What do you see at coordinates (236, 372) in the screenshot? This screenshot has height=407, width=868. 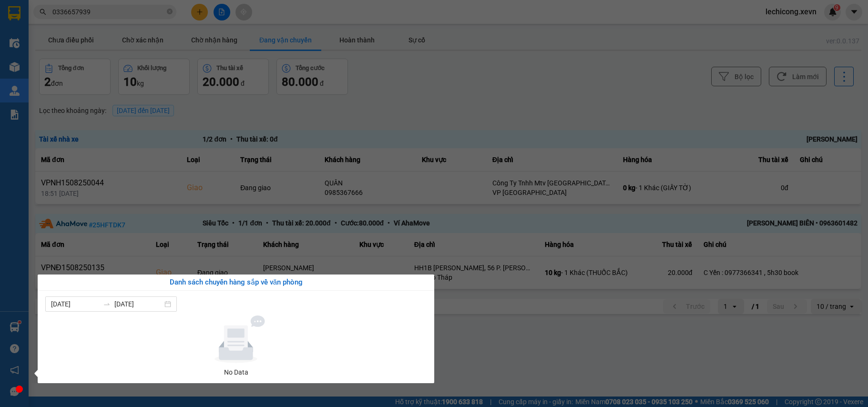 I see `div: No Data` at bounding box center [236, 372].